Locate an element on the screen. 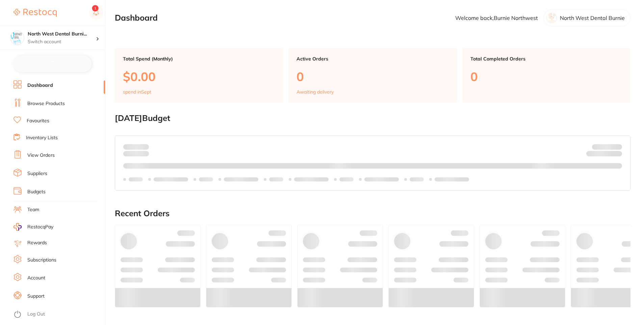  p: Total Spend (Monthly) is located at coordinates (199, 59).